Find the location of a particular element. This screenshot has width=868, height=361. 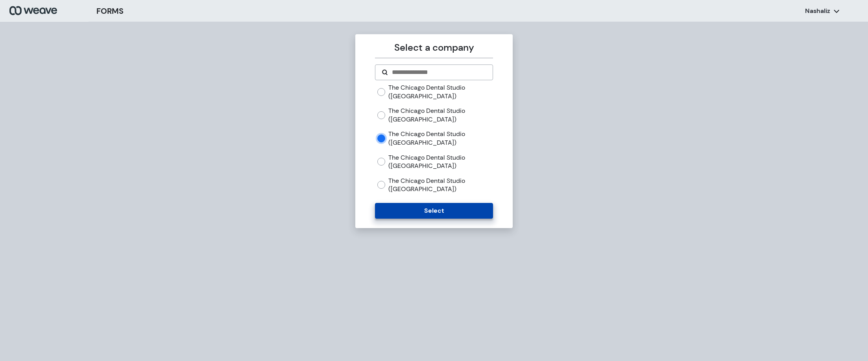

p: Nashaliz is located at coordinates (817, 11).